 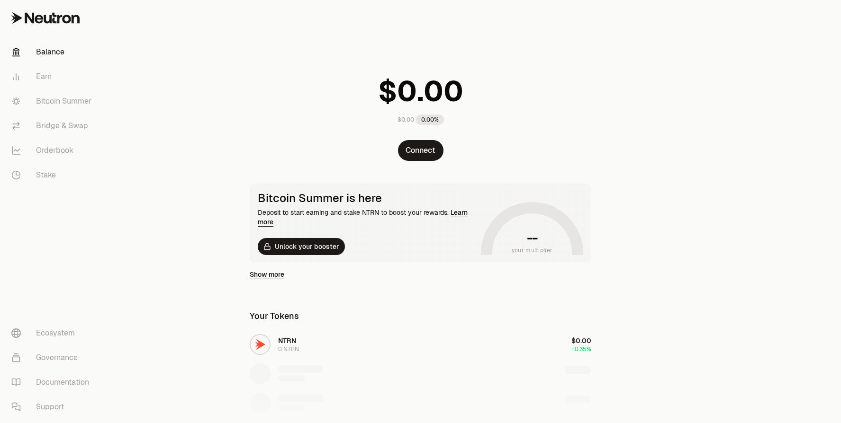 What do you see at coordinates (53, 358) in the screenshot?
I see `a: Governance` at bounding box center [53, 358].